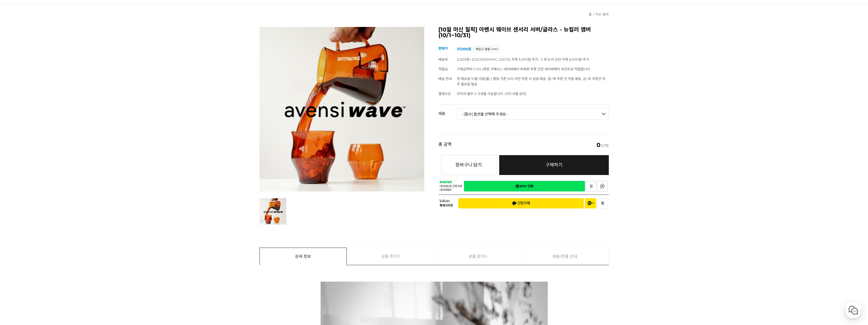 Image resolution: width=868 pixels, height=325 pixels. Describe the element at coordinates (554, 165) in the screenshot. I see `span: 구매하기` at that location.